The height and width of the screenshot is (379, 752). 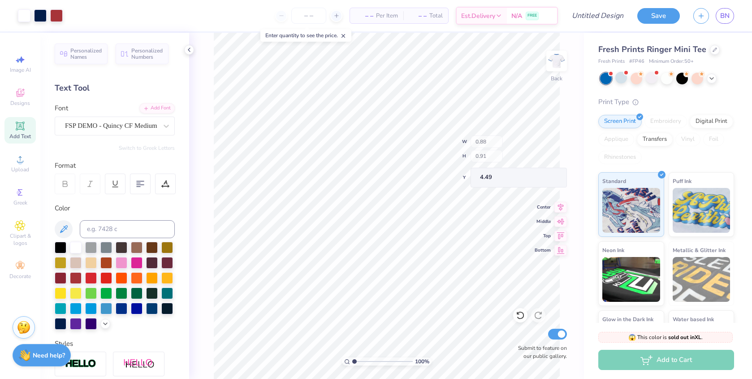 I want to click on span: Neon Ink, so click(x=613, y=250).